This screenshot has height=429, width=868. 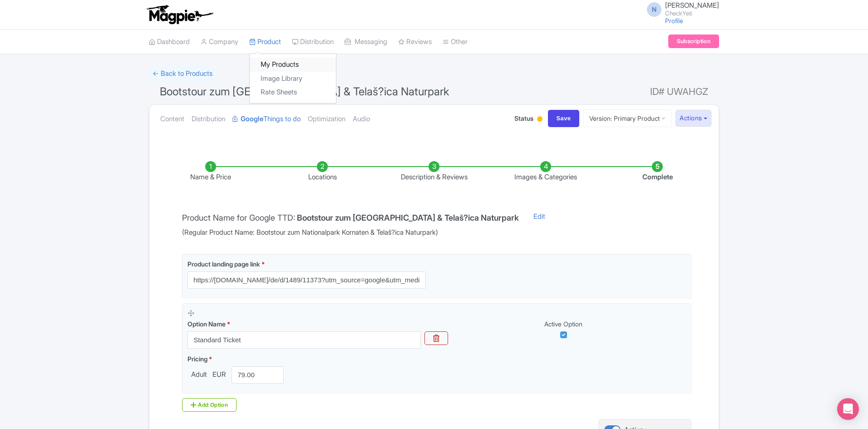 I want to click on span: ID# UWAHGZ, so click(x=679, y=91).